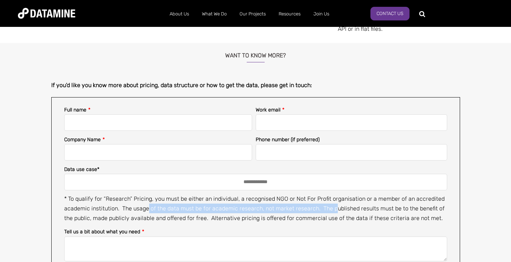 Image resolution: width=511 pixels, height=262 pixels. What do you see at coordinates (82, 139) in the screenshot?
I see `span: Company Name` at bounding box center [82, 139].